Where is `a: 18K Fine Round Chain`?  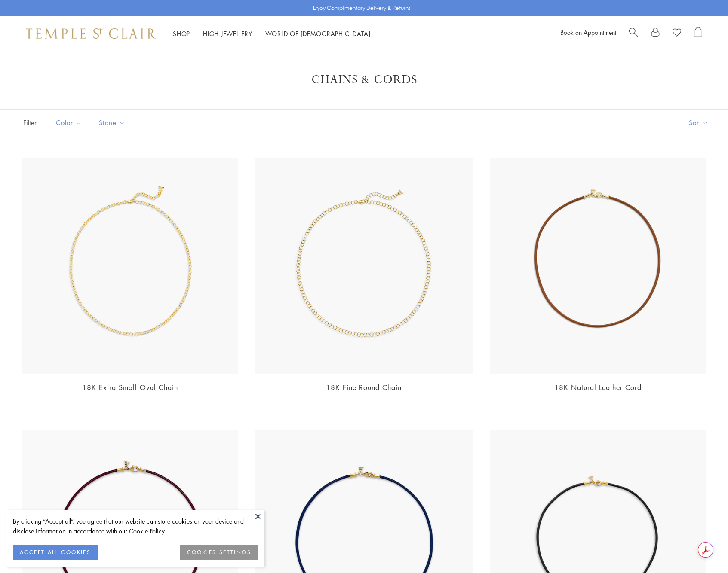
a: 18K Fine Round Chain is located at coordinates (364, 388).